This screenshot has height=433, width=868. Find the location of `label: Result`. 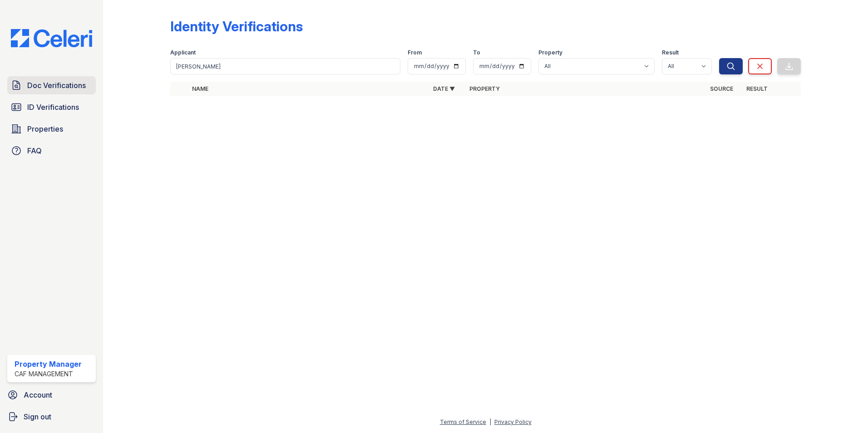

label: Result is located at coordinates (670, 53).